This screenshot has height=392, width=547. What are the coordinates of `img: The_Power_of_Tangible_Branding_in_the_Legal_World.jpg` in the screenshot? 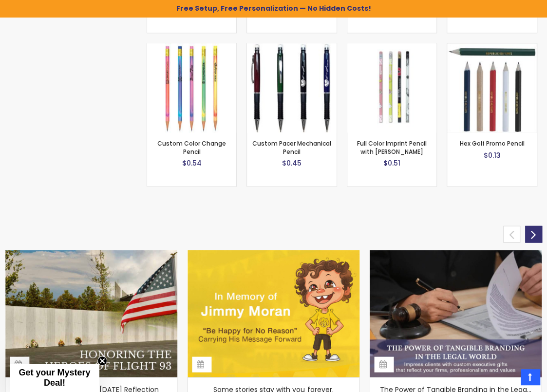 It's located at (455, 313).